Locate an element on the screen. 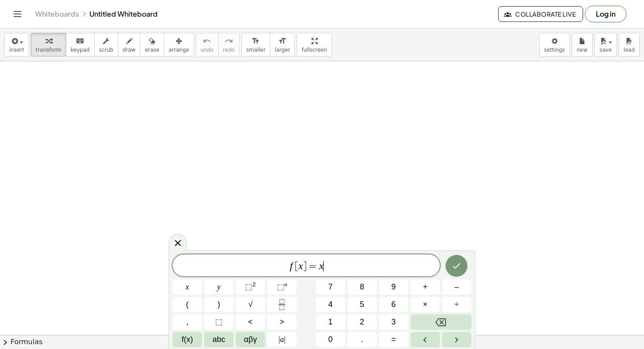 This screenshot has width=644, height=349. button: keyboardkeypad is located at coordinates (80, 45).